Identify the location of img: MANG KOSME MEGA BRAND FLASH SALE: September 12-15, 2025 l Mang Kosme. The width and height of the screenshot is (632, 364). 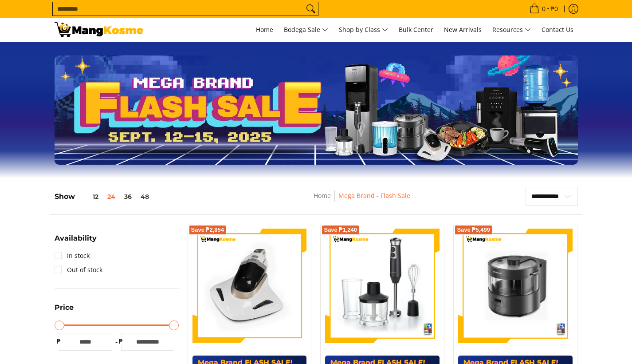
(99, 30).